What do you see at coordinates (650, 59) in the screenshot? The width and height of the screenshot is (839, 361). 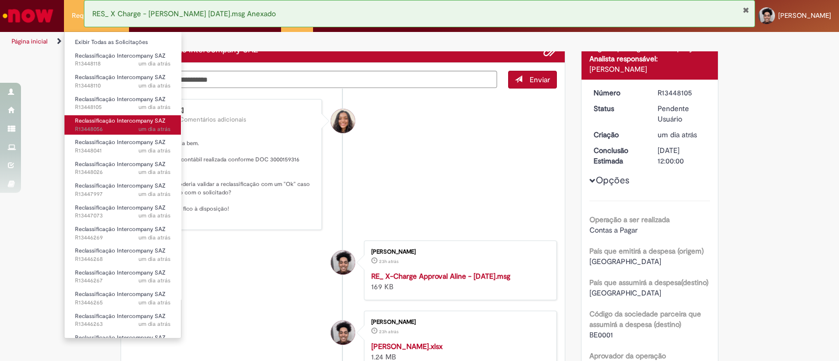 I see `div: Analista responsável:` at bounding box center [650, 59].